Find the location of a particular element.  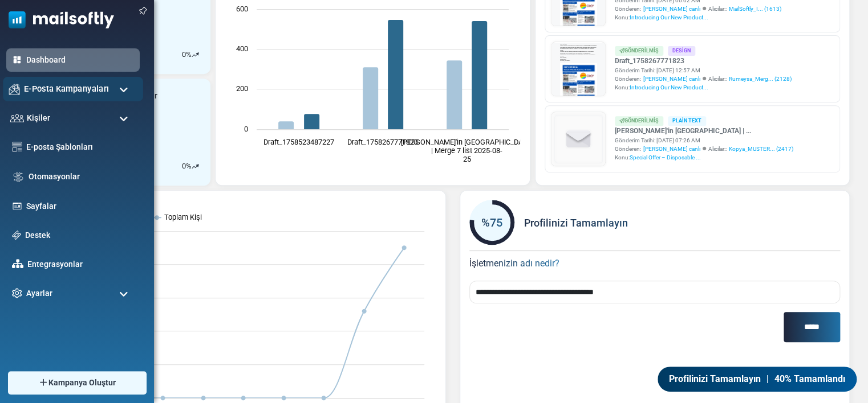

text: Toplam Kişi is located at coordinates (183, 217).